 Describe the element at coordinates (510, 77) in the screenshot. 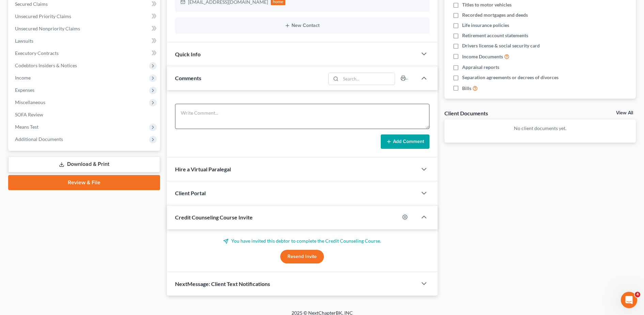

I see `span: Separation agreements or decrees of divorces` at that location.